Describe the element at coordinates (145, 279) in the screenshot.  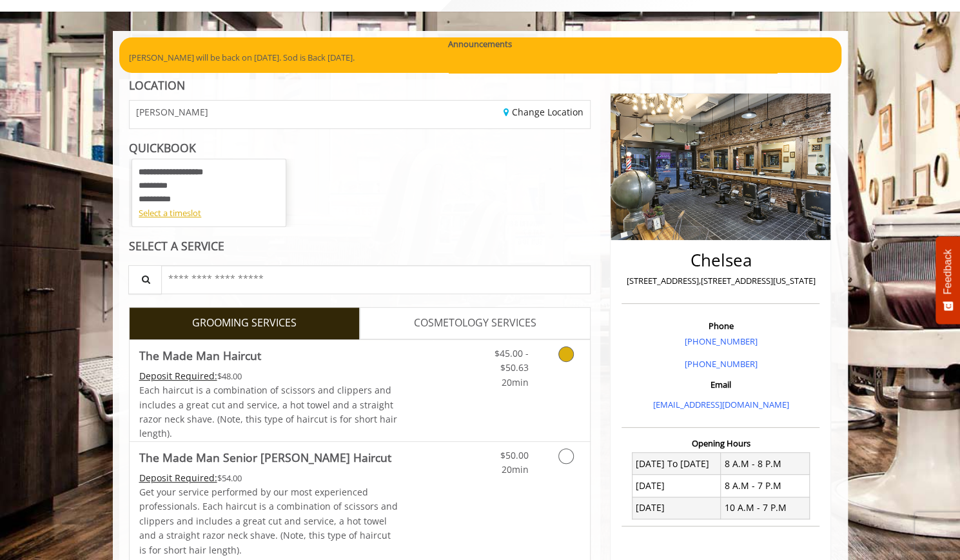
I see `button: Service Search` at that location.